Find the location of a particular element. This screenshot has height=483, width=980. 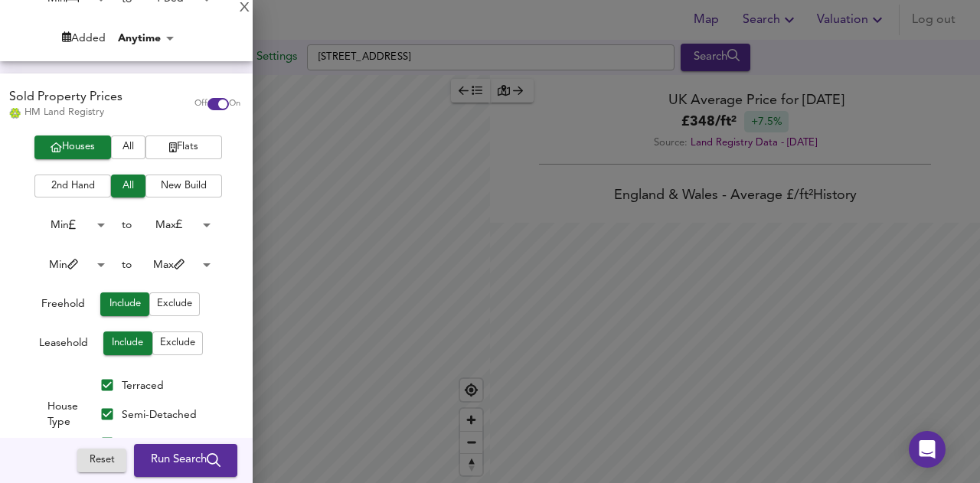

div: X is located at coordinates (244, 9).